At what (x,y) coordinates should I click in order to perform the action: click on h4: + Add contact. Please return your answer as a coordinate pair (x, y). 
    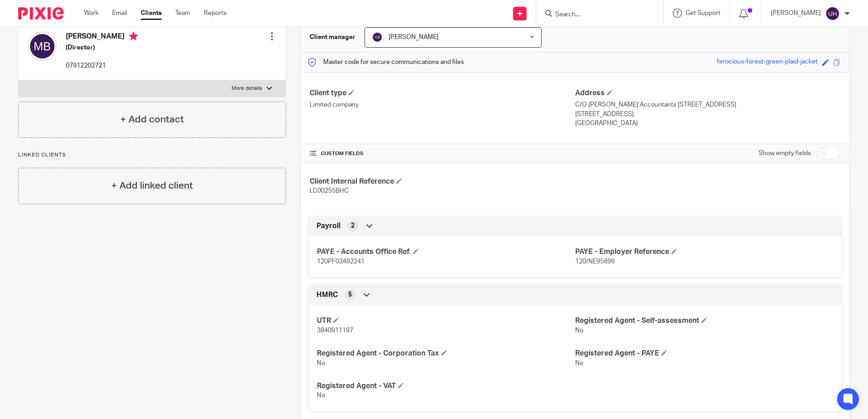
    Looking at the image, I should click on (152, 119).